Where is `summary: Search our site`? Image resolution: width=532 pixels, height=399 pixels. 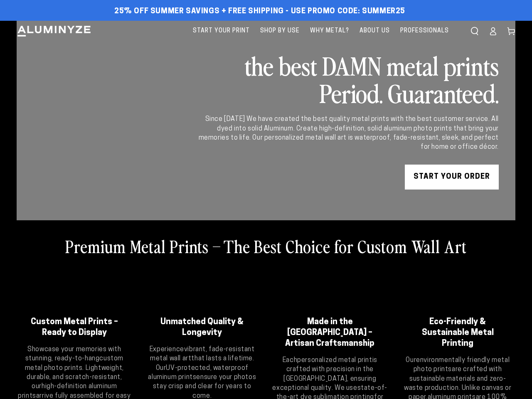
summary: Search our site is located at coordinates (475, 31).